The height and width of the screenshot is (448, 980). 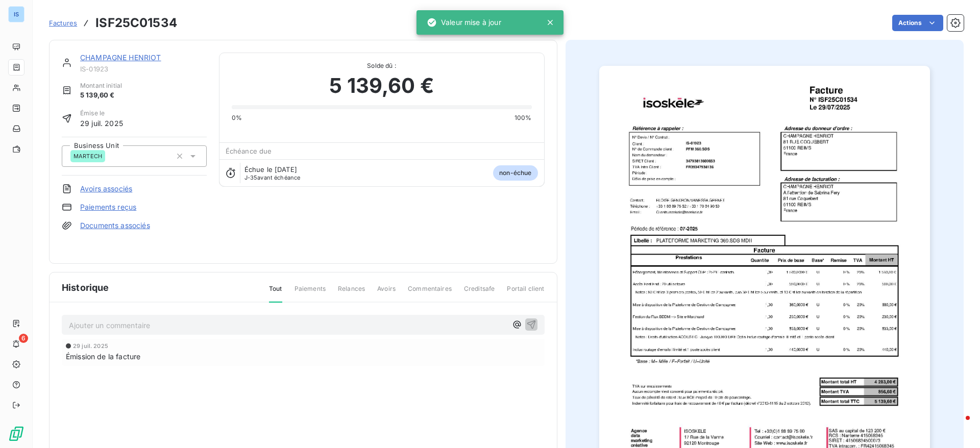 What do you see at coordinates (251, 178) in the screenshot?
I see `span: J-35` at bounding box center [251, 178].